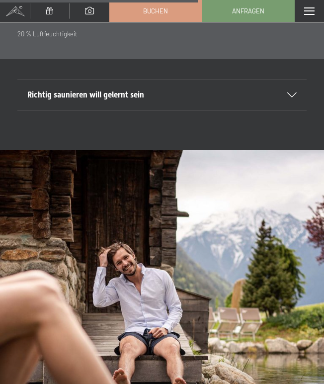 Image resolution: width=324 pixels, height=384 pixels. Describe the element at coordinates (156, 11) in the screenshot. I see `a: Buchen` at that location.